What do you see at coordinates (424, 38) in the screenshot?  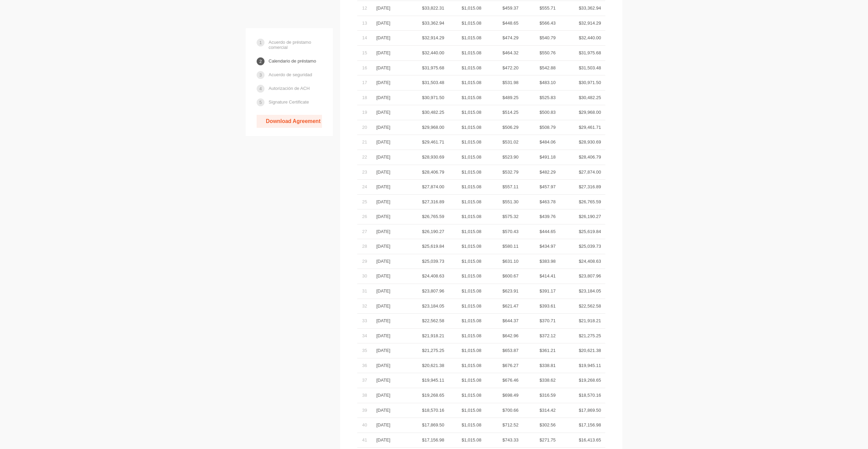 I see `td: $32,914.29` at bounding box center [424, 38].